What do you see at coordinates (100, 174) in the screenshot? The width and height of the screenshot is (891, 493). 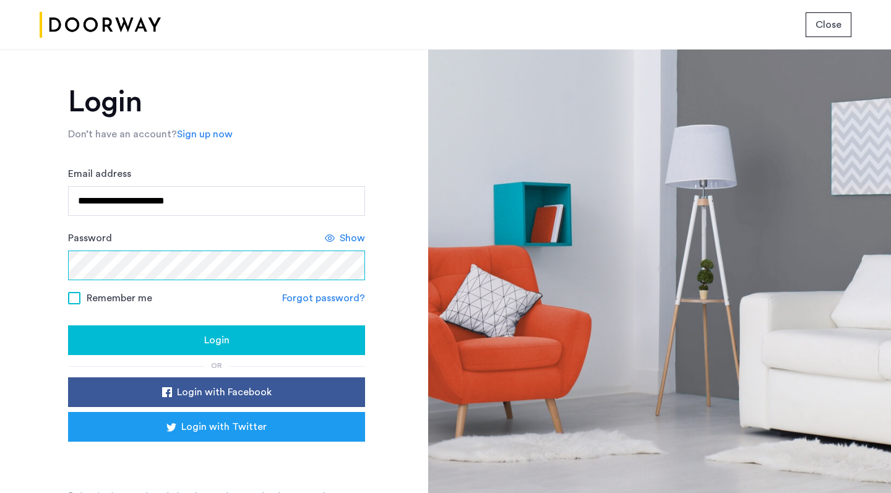 I see `label: Email address` at bounding box center [100, 174].